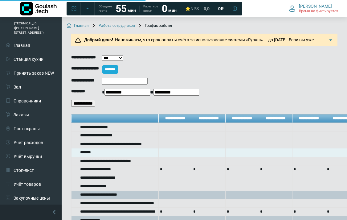 This screenshot has width=347, height=220. Describe the element at coordinates (137, 9) in the screenshot. I see `a: Обещаем гостю 55 мин Расчетное время 0 мин` at that location.